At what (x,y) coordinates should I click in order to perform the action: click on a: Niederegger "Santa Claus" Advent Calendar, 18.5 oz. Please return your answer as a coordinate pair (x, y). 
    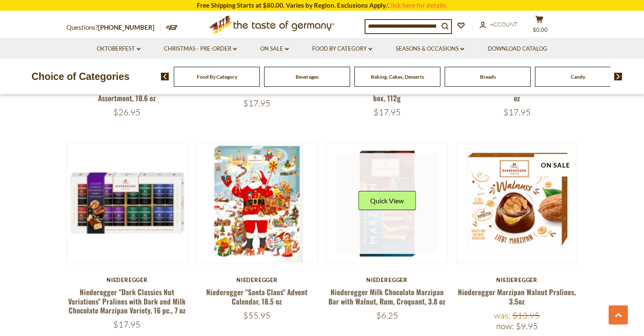
    Looking at the image, I should click on (257, 297).